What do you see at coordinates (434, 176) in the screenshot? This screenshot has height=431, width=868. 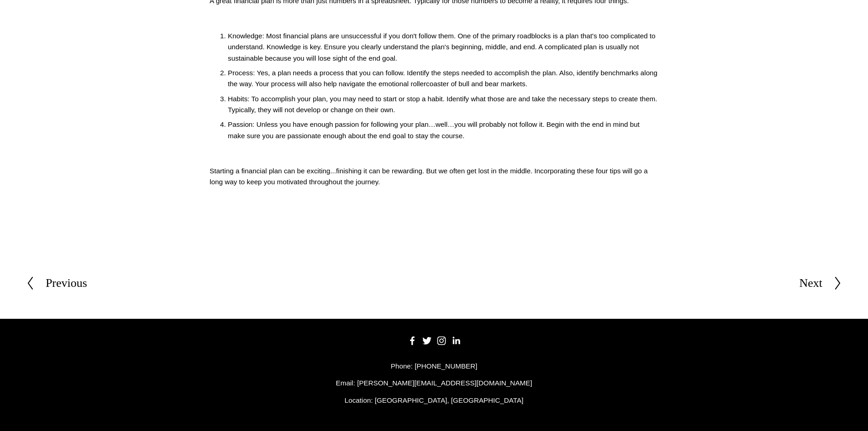 I see `p: Starting a financial plan can be exciting...finishing it can be rewarding. But we often get lost ...` at bounding box center [434, 176].